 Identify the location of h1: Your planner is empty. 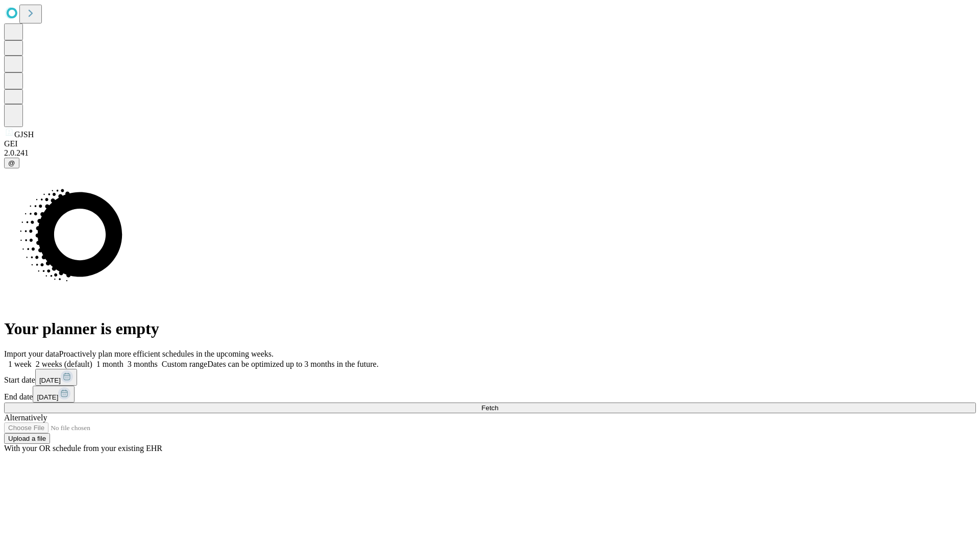
(490, 329).